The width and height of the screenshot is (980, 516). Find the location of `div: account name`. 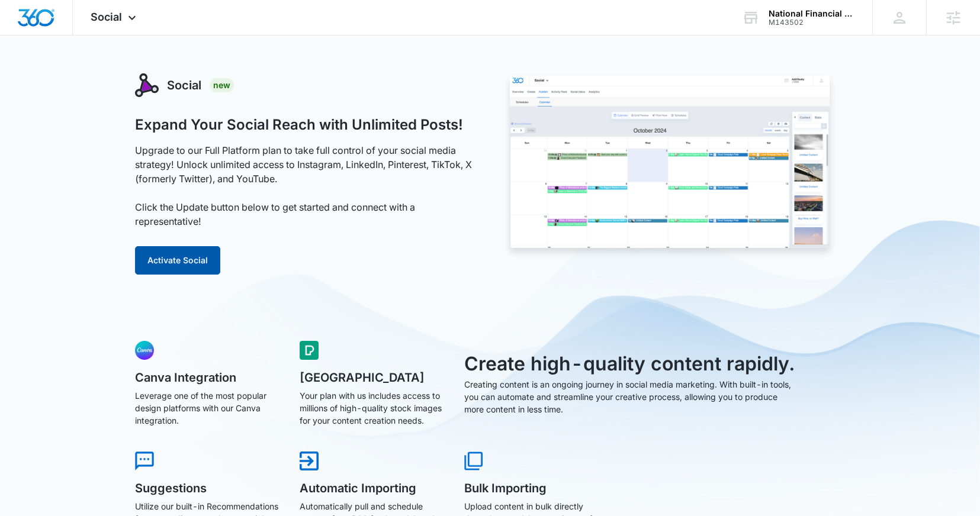

div: account name is located at coordinates (811, 14).